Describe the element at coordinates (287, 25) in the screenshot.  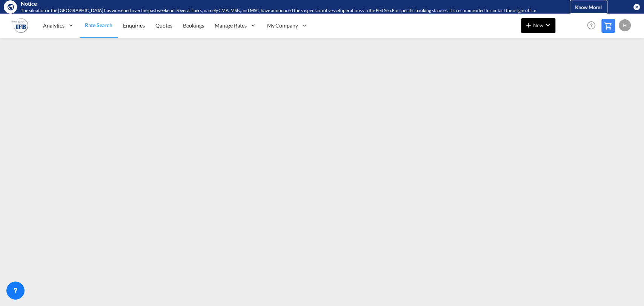
I see `div: My Company` at that location.